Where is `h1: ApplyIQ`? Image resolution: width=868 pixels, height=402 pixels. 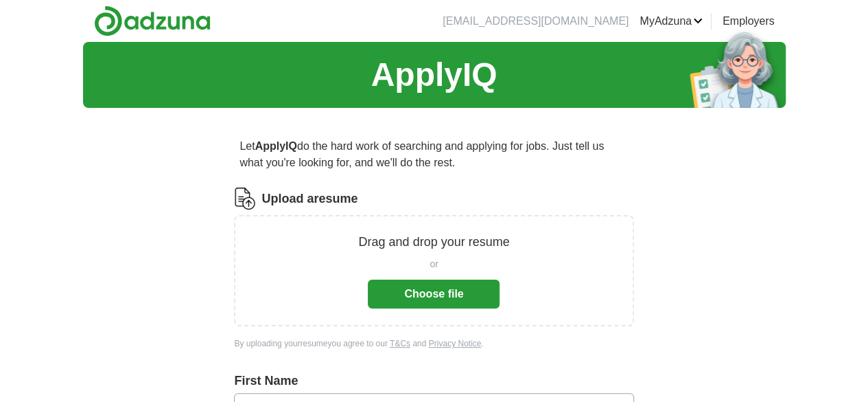
h1: ApplyIQ is located at coordinates (434, 75).